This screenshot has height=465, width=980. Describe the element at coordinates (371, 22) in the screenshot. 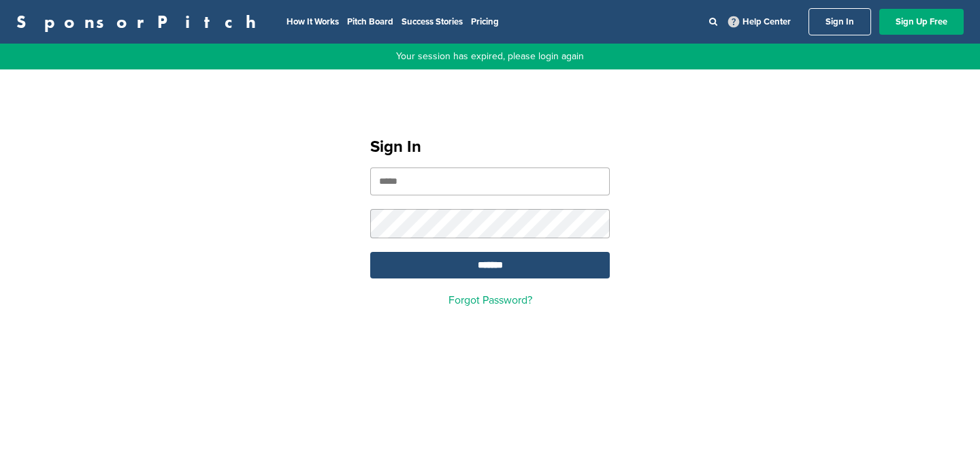

I see `a: Pitch Board` at that location.